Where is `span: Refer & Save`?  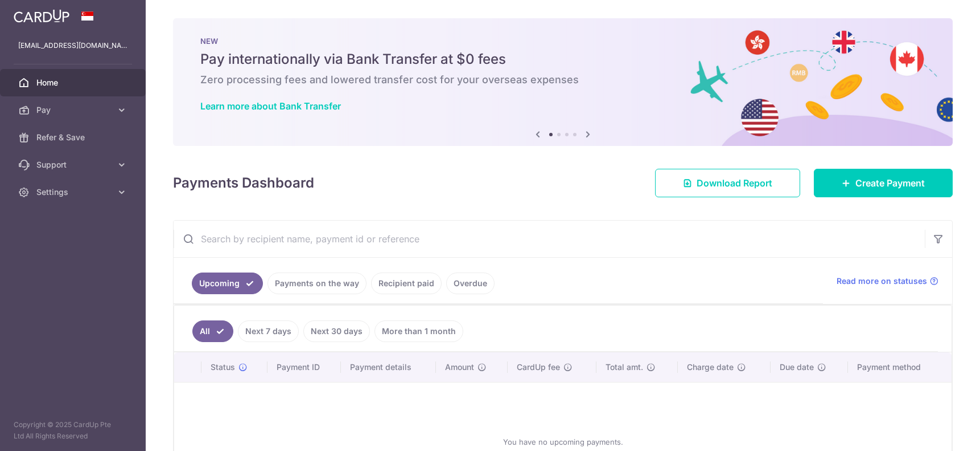
span: Refer & Save is located at coordinates (74, 137).